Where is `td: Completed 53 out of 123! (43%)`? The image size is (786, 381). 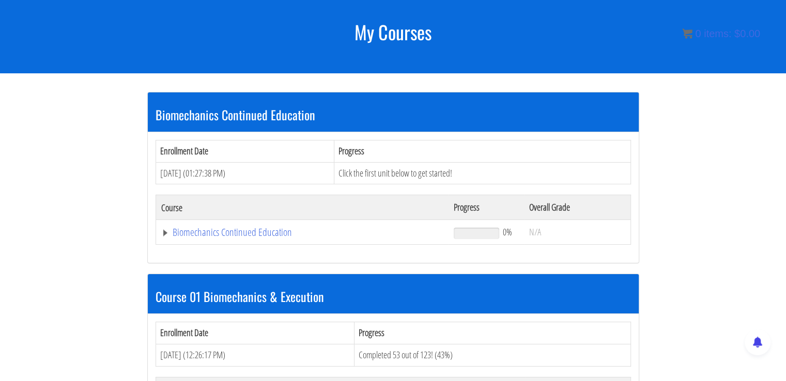
td: Completed 53 out of 123! (43%) is located at coordinates (492, 355).